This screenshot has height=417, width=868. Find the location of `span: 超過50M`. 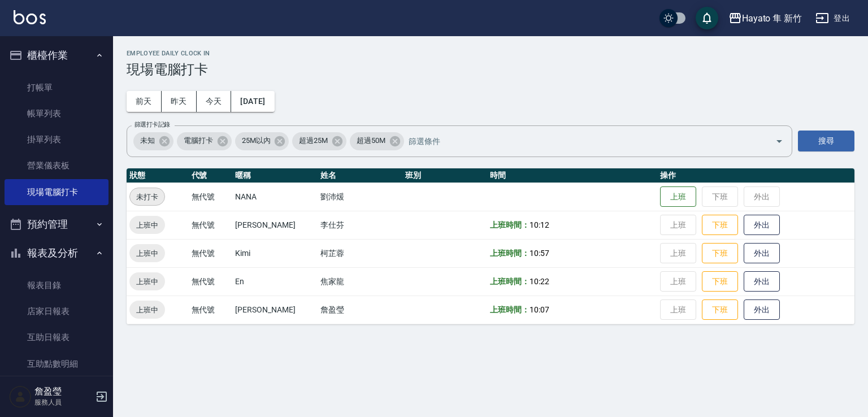

span: 超過50M is located at coordinates (371, 140).